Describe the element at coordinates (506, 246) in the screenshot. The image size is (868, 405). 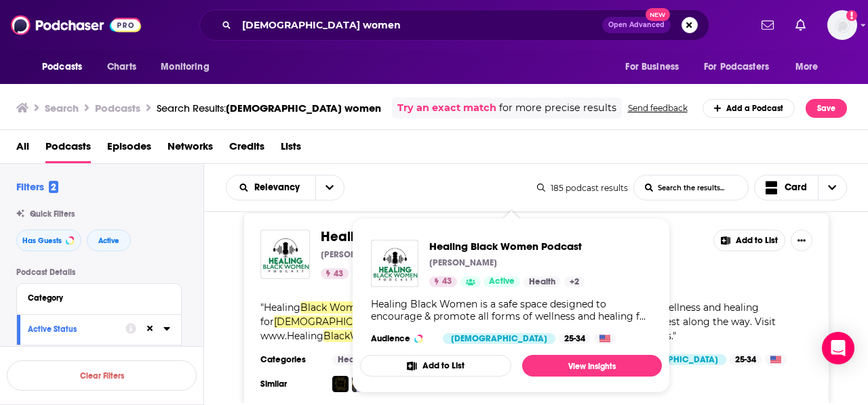
I see `span: Healing Black Women Podcast` at that location.